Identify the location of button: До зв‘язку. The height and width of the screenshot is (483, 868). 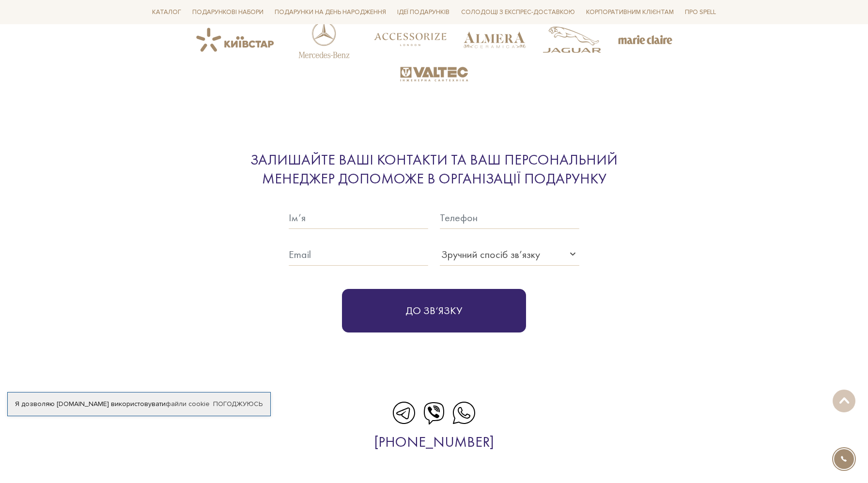
(434, 311).